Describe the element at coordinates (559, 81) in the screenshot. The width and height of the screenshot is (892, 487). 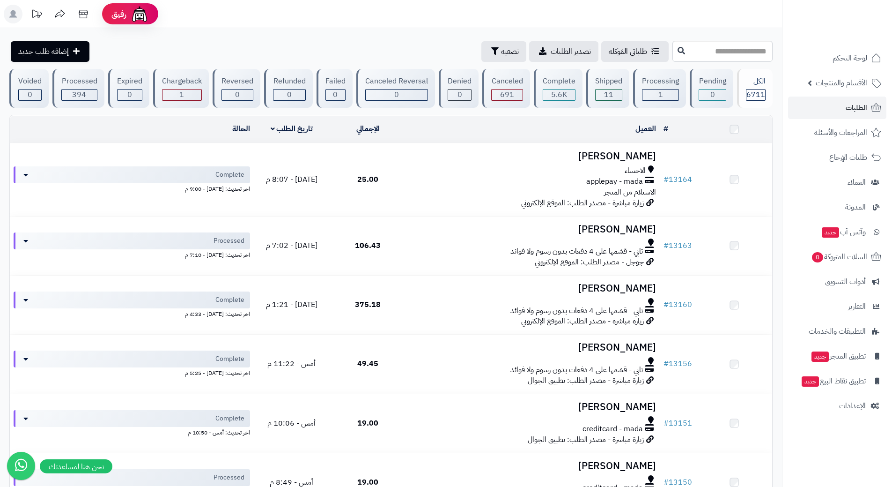
I see `div: Complete` at that location.